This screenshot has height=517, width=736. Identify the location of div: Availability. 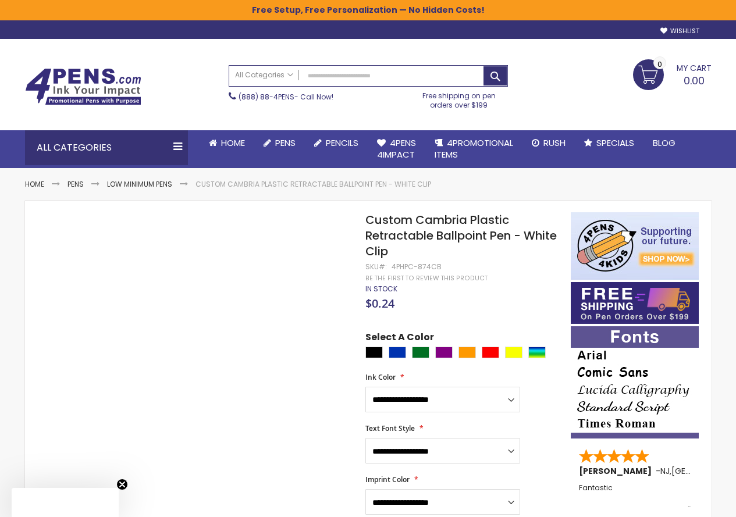
(381, 289).